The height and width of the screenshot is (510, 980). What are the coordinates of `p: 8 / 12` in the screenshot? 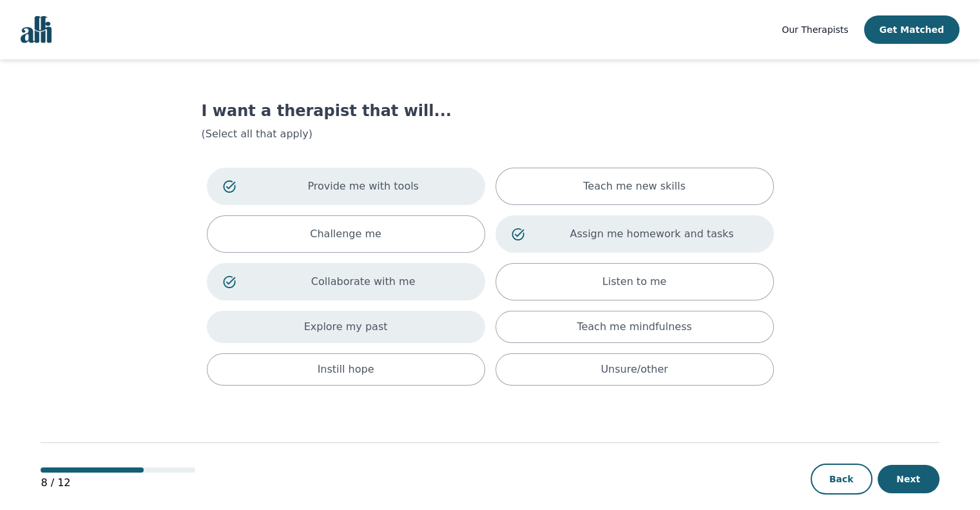 It's located at (118, 482).